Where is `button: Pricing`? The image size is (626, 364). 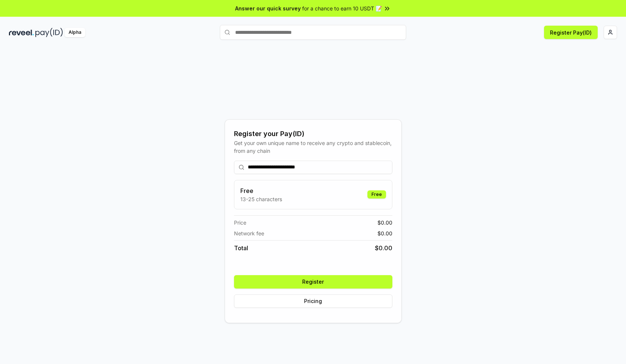
button: Pricing is located at coordinates (313, 301).